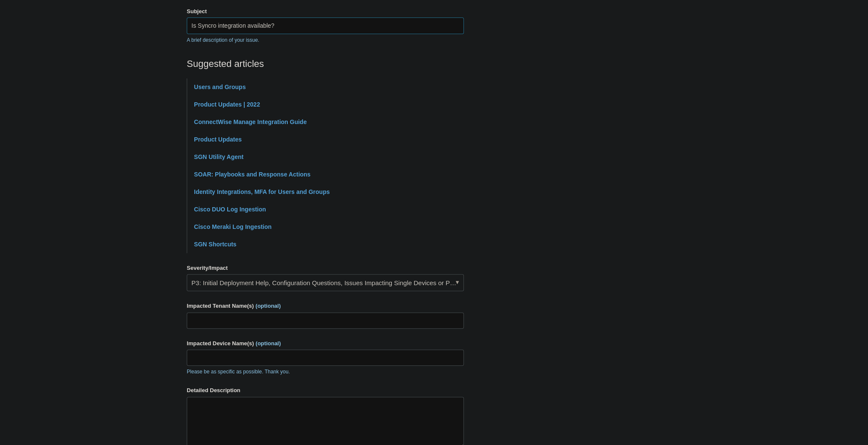  Describe the element at coordinates (325, 372) in the screenshot. I see `p: Please be as specific as possible. Thank you.` at that location.